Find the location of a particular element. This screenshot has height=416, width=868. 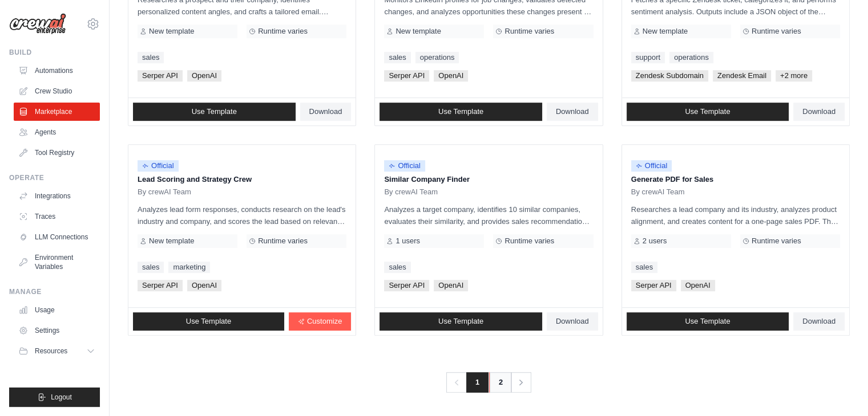

div: Operate is located at coordinates (54, 178).